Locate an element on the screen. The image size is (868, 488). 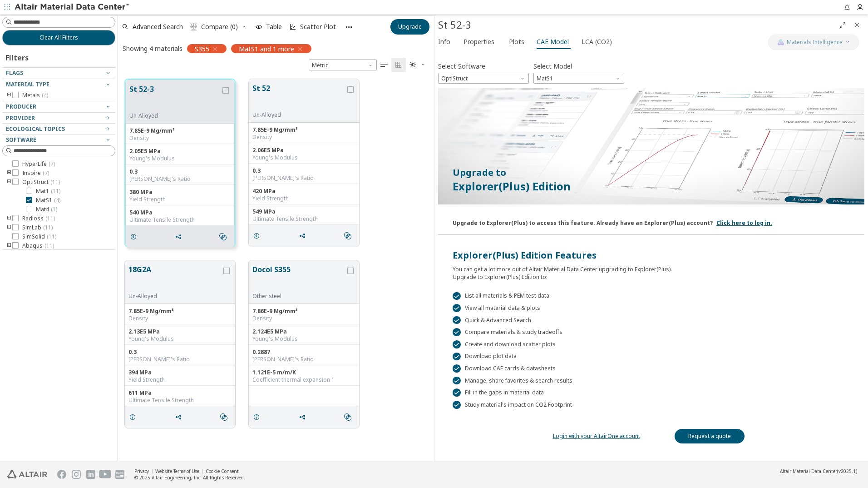
div: Yield Strength is located at coordinates (304, 198).